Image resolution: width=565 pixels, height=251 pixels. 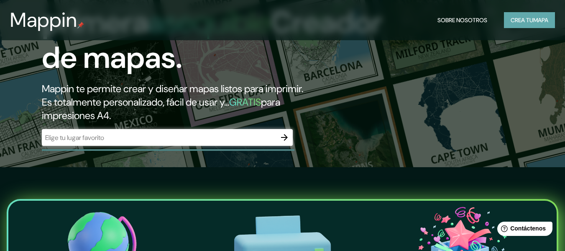 I want to click on font: Sobre nosotros, so click(x=462, y=20).